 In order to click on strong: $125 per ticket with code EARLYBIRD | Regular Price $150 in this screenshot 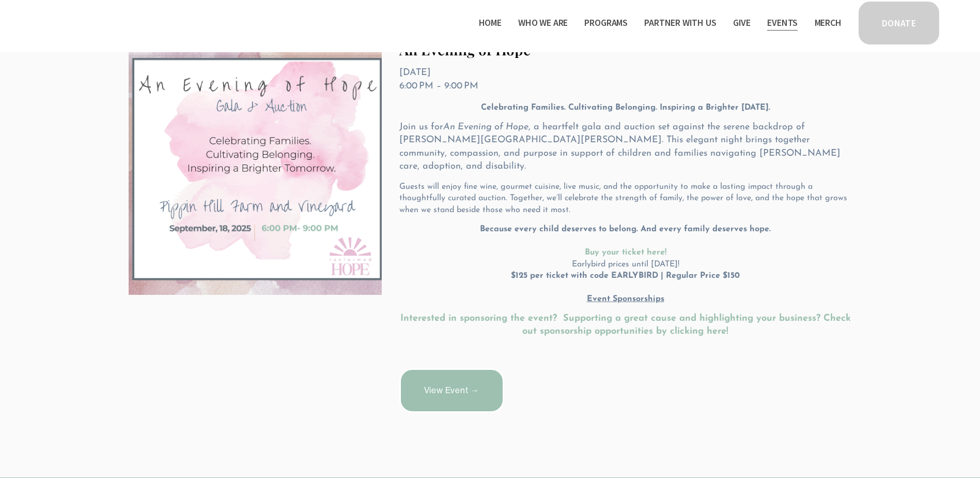, I will do `click(626, 275)`.